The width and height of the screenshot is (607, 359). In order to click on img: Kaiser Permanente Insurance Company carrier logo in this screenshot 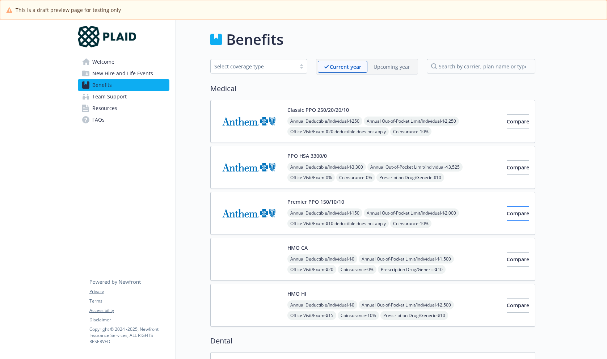, I will do `click(249, 259)`.